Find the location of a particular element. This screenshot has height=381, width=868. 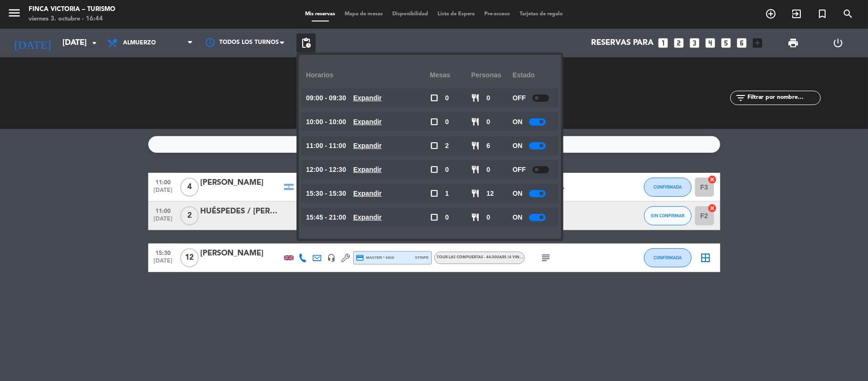

i: headset_mic is located at coordinates (332, 258).